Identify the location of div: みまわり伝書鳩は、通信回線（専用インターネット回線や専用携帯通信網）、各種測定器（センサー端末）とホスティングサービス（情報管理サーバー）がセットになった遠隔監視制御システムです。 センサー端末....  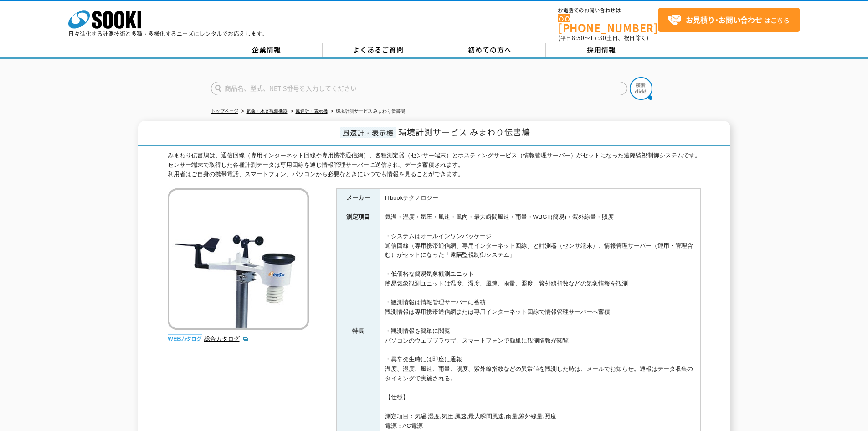
(434, 165).